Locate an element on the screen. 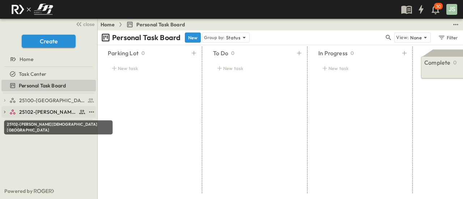 The width and height of the screenshot is (463, 199). span: 25102-Christ The Redeemer Anglican Church is located at coordinates (48, 112).